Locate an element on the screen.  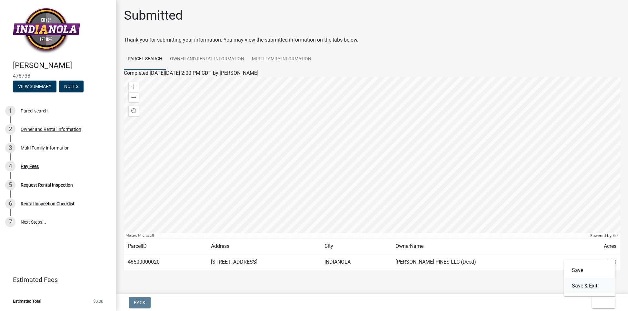
div: 1 is located at coordinates (10, 111).